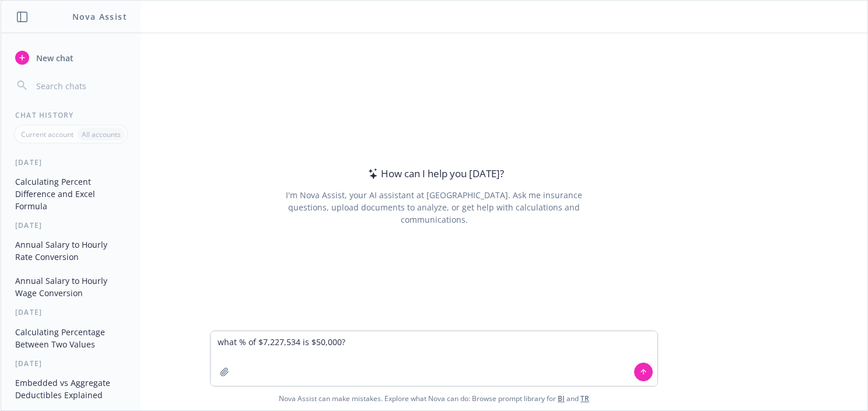 This screenshot has width=868, height=411. What do you see at coordinates (47, 134) in the screenshot?
I see `p: Current account` at bounding box center [47, 134].